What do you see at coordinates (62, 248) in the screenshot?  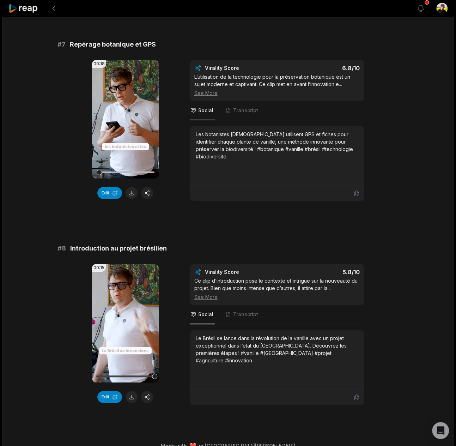 I see `span: # 8` at bounding box center [62, 248].